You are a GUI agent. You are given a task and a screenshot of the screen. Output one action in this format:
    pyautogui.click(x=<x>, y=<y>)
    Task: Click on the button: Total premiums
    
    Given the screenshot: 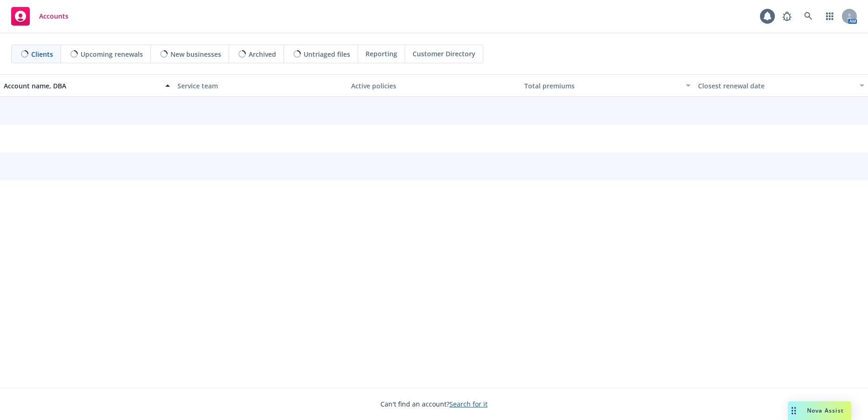 What is the action you would take?
    pyautogui.click(x=607, y=86)
    